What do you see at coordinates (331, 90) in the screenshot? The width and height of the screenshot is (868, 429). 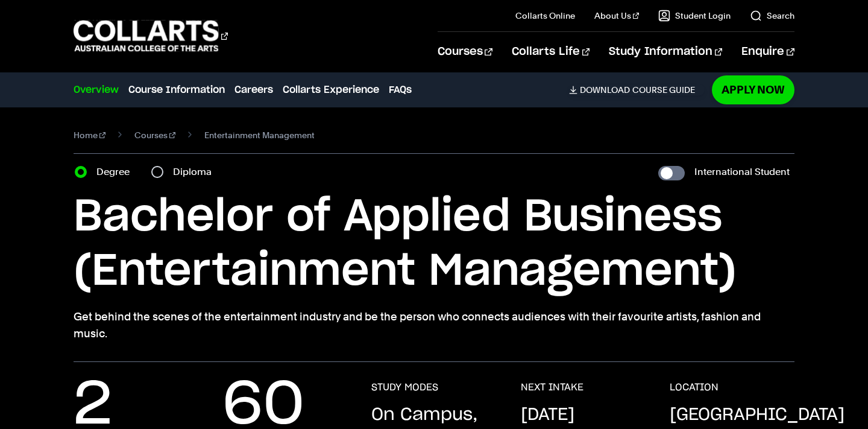 I see `a: Collarts Experience` at bounding box center [331, 90].